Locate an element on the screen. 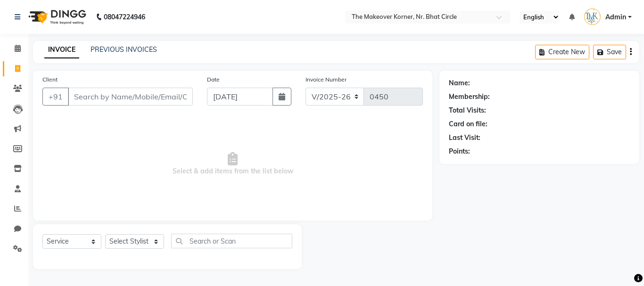 Image resolution: width=644 pixels, height=286 pixels. div: Total Visits: is located at coordinates (467, 110).